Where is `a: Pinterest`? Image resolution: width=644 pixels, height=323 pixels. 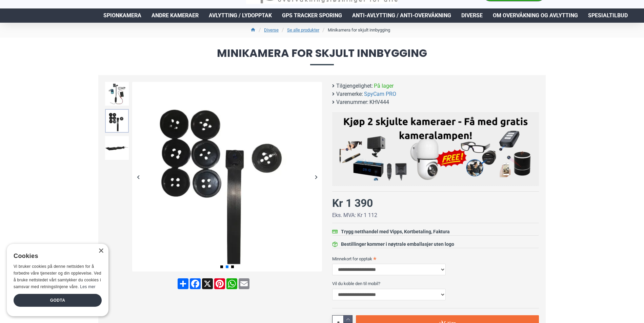 a: Pinterest is located at coordinates (220, 284).